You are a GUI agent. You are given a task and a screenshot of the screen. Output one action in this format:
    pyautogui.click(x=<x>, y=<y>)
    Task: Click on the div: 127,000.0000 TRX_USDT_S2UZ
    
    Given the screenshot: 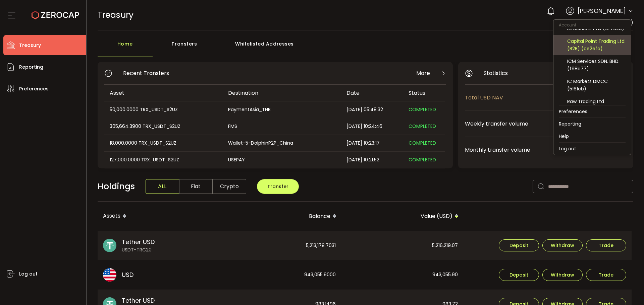 What is the action you would take?
    pyautogui.click(x=163, y=160)
    